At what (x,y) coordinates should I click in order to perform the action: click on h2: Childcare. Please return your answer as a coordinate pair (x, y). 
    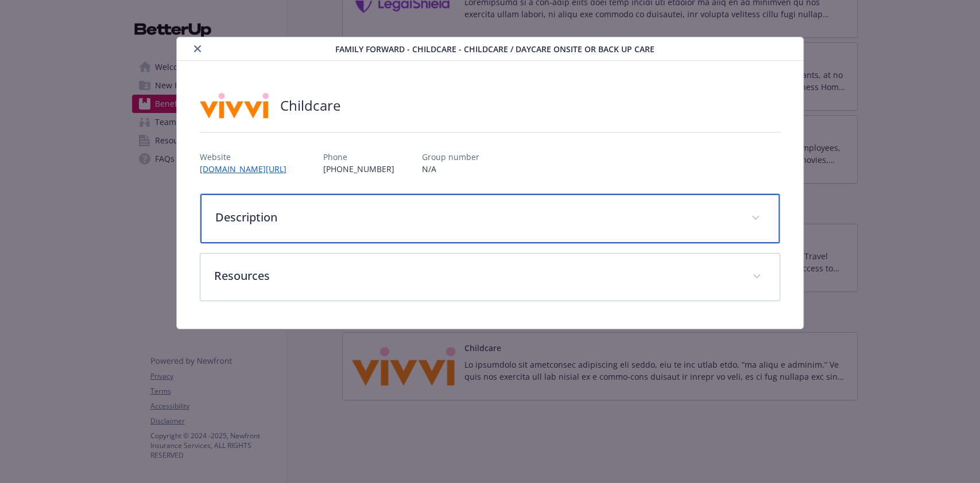
    Looking at the image, I should click on (310, 105).